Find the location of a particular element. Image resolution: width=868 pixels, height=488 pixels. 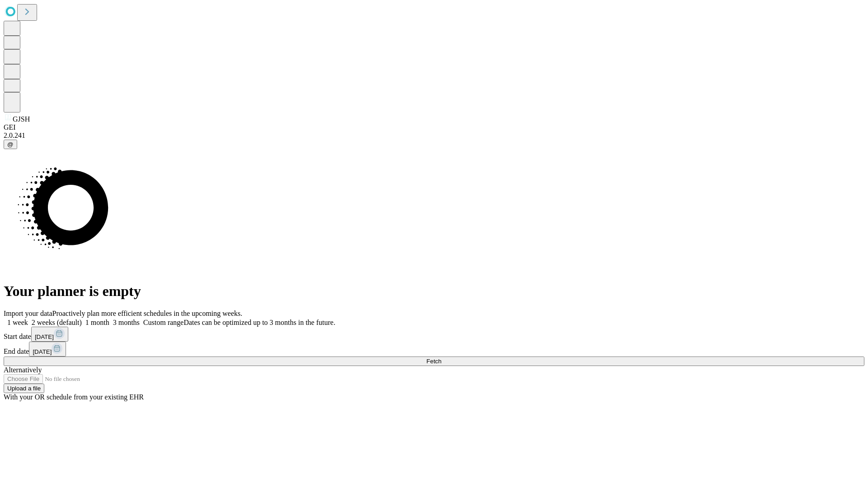

span: Dates can be optimized up to 3 months in the future. is located at coordinates (259, 323).